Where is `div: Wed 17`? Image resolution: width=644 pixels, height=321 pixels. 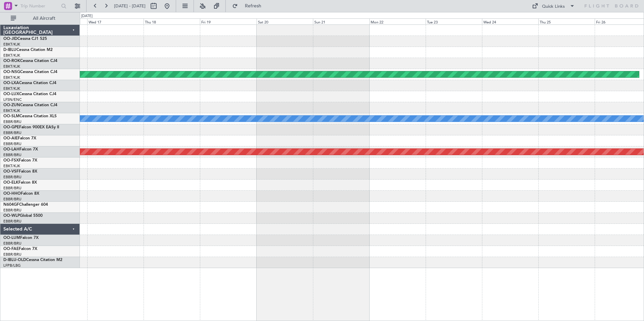
div: Wed 17 is located at coordinates (115, 21).